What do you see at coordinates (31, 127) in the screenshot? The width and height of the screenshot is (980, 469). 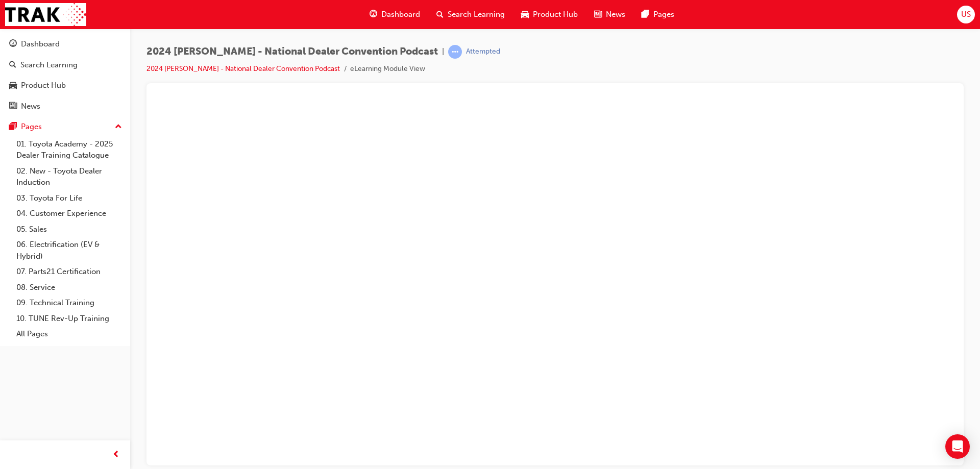 I see `div: Pages` at bounding box center [31, 127].